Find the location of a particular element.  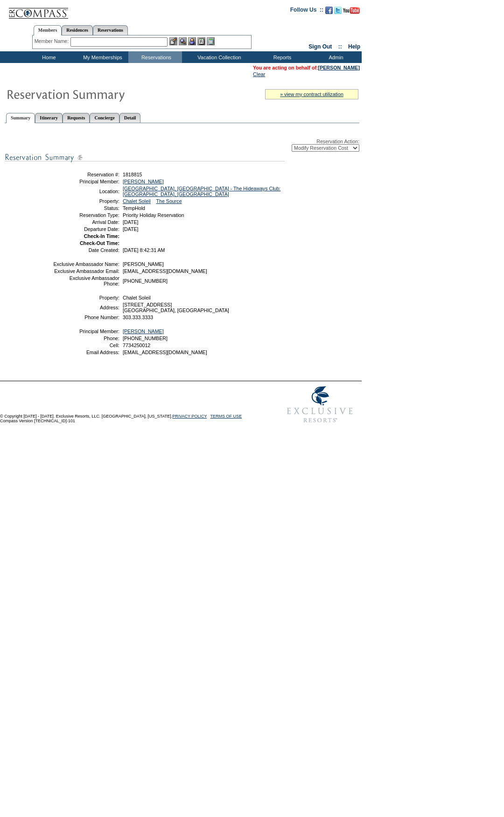

td: Reservation Type: is located at coordinates (86, 215).